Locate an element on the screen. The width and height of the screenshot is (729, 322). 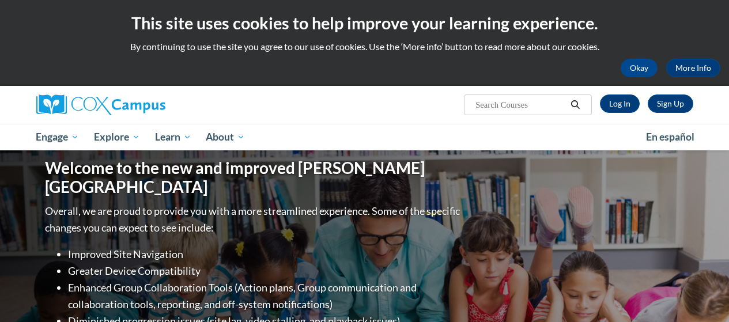
p: Overall, we are proud to provide you with a more streamlined experience. Some of the specific cha... is located at coordinates (254, 220).